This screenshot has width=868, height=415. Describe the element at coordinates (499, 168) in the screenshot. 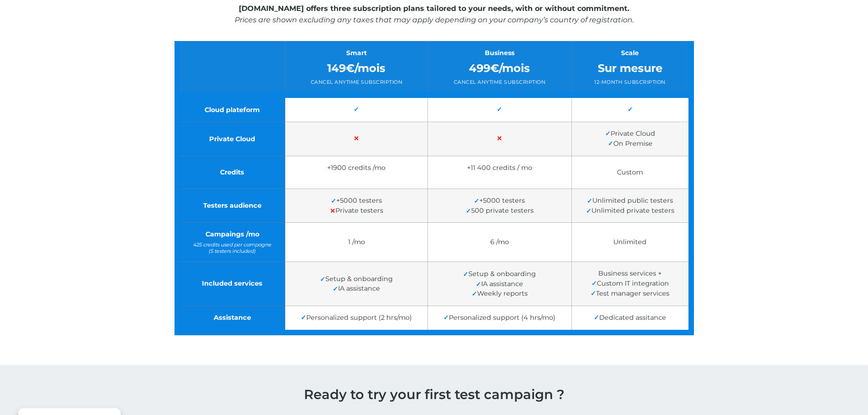

I see `span: +11 400 credits / mo` at that location.